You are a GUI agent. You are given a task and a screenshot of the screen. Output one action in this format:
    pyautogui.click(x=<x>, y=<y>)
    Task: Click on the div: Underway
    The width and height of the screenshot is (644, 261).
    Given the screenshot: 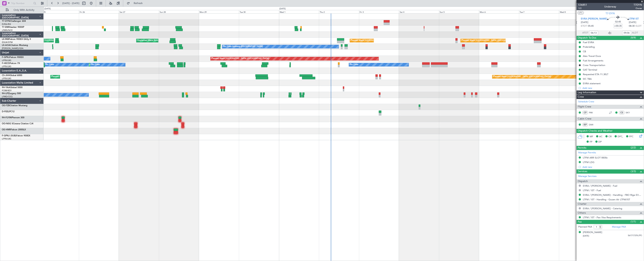 What is the action you would take?
    pyautogui.click(x=610, y=7)
    